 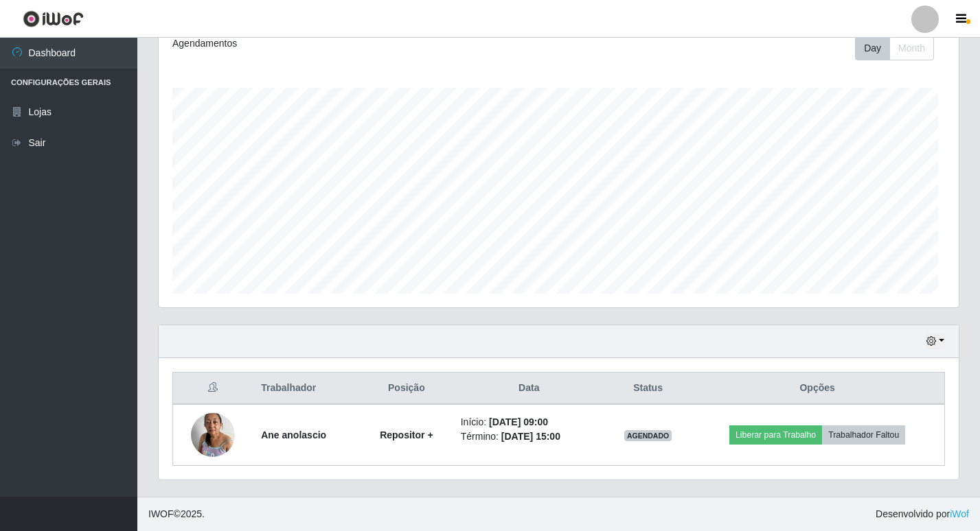 What do you see at coordinates (894, 48) in the screenshot?
I see `div: First group` at bounding box center [894, 48].